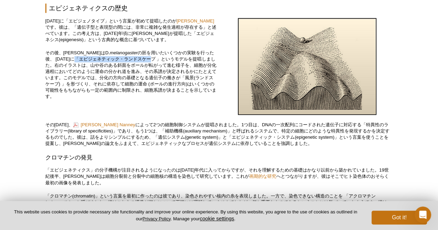 The width and height of the screenshot is (438, 230). I want to click on img: Waddington, so click(307, 67).